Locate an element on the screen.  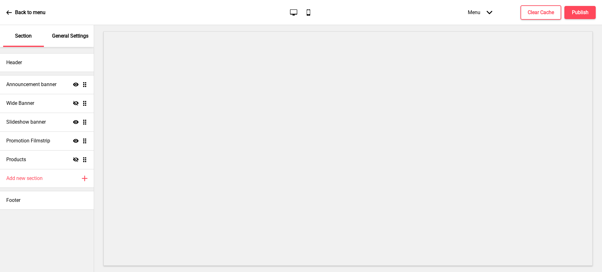
h4: Header is located at coordinates (14, 63).